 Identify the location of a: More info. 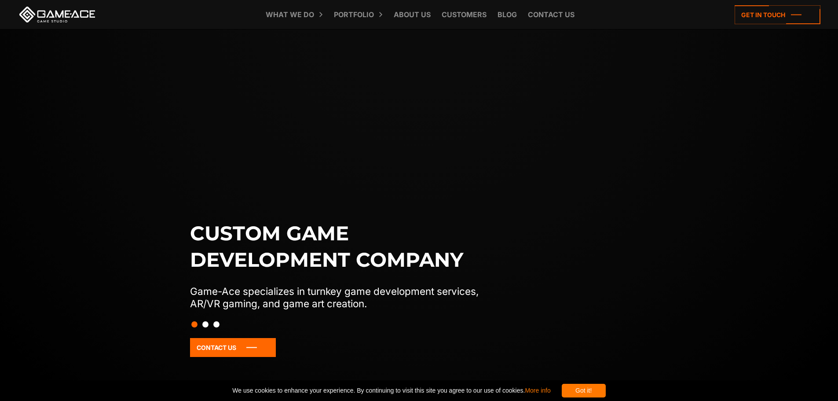
(538, 390).